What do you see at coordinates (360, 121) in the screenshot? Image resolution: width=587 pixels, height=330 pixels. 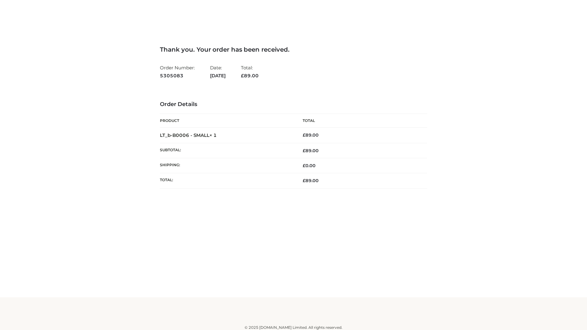 I see `th: Total` at bounding box center [360, 121].